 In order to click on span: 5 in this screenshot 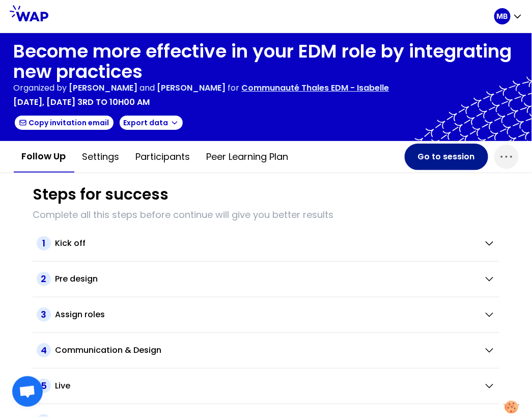, I will do `click(44, 386)`.